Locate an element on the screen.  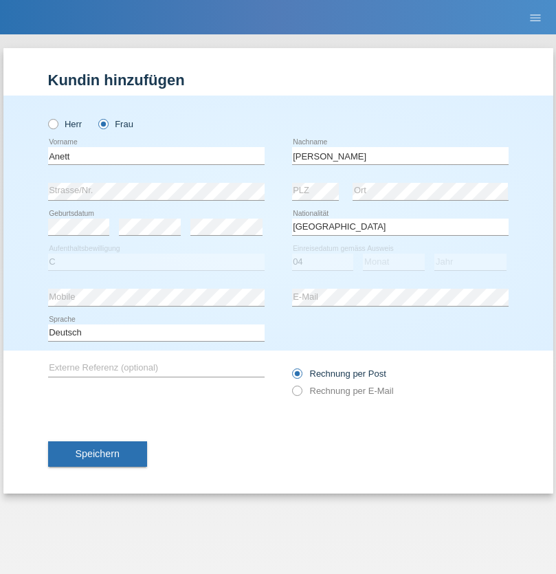
label: Herr is located at coordinates (65, 124).